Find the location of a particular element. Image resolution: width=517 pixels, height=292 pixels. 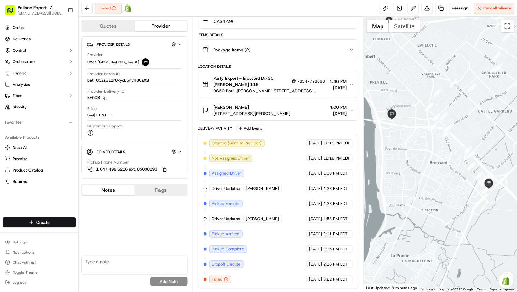

span: 2:11 PM EDT is located at coordinates (335, 234).